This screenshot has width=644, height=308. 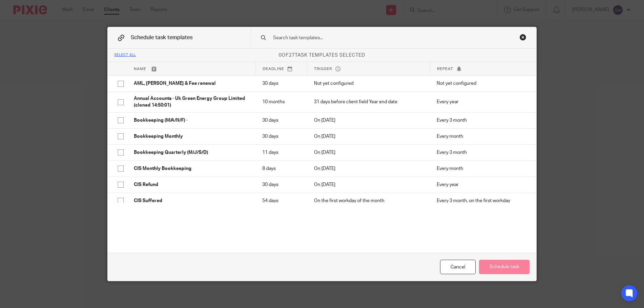 What do you see at coordinates (191, 168) in the screenshot?
I see `p: CIS Monthly Bookkeeping` at bounding box center [191, 168].